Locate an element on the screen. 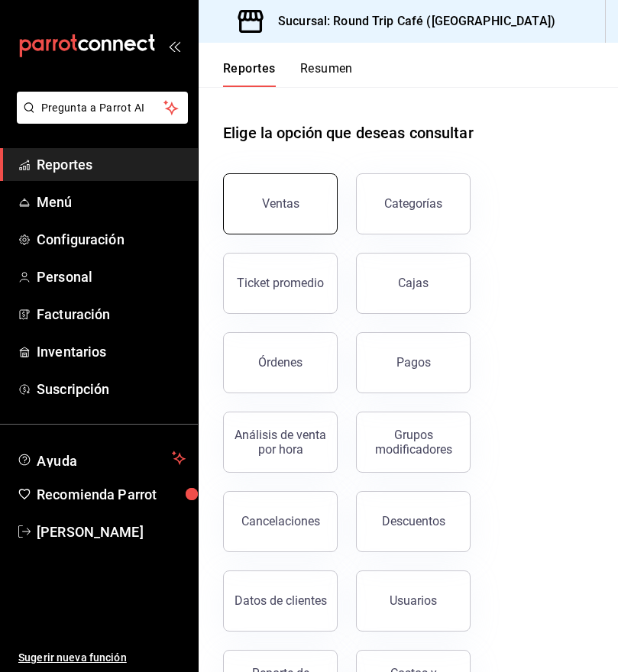 Image resolution: width=618 pixels, height=672 pixels. span: Recomienda Parrot is located at coordinates (111, 494).